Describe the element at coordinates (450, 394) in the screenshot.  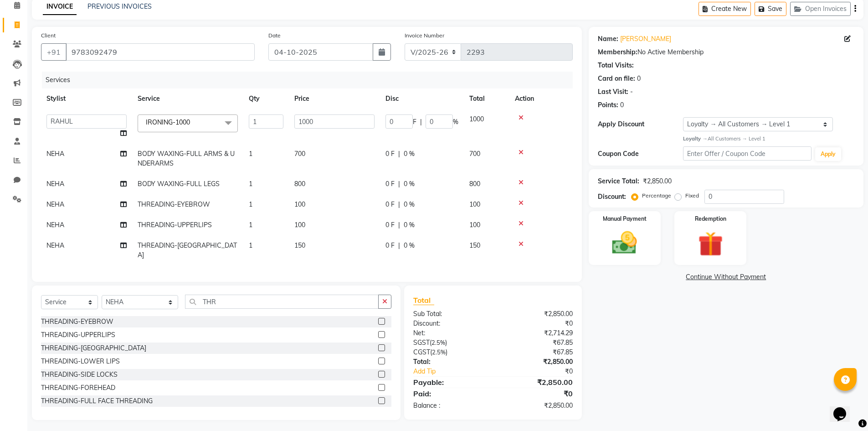
I see `div: Paid:` at that location.